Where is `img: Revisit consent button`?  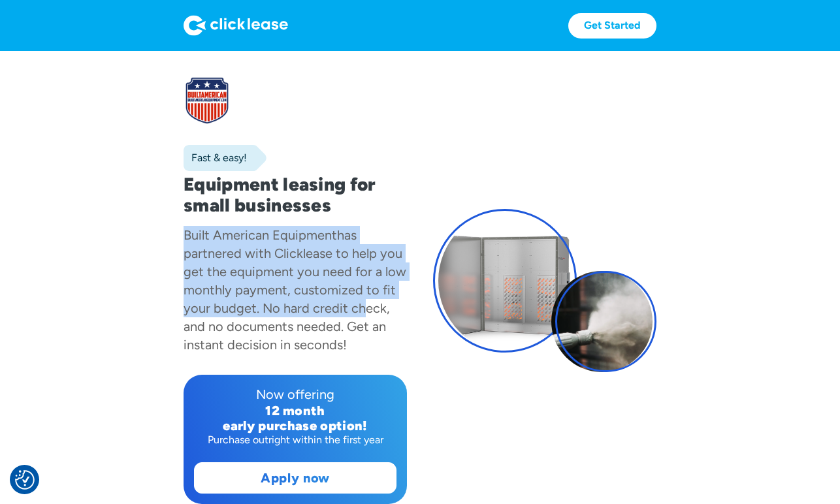
img: Revisit consent button is located at coordinates (24, 480).